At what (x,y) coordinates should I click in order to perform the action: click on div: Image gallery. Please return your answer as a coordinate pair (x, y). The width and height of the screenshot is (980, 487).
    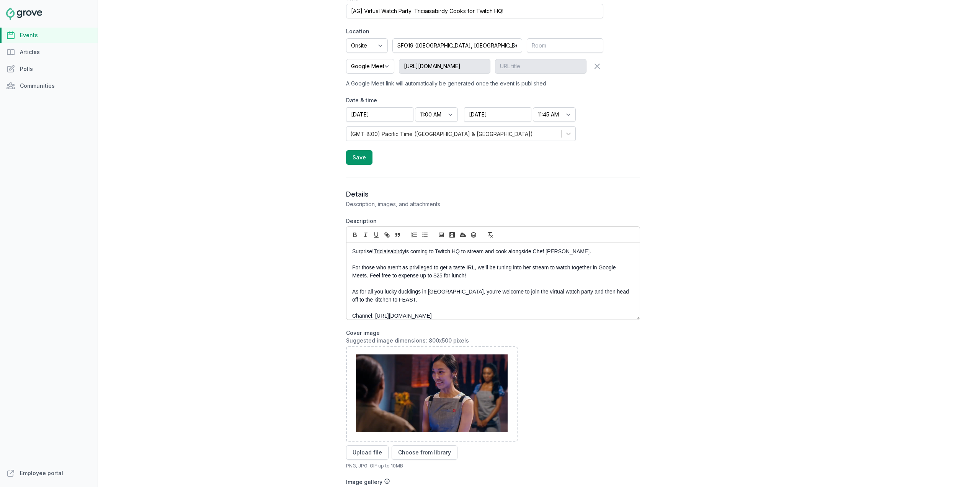
    Looking at the image, I should click on (493, 482).